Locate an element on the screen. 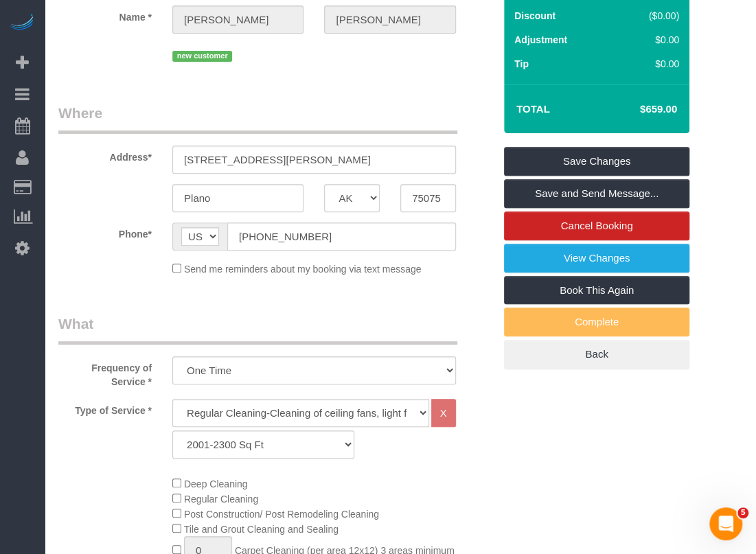 The height and width of the screenshot is (554, 756). span: Regular Cleaning is located at coordinates (221, 498).